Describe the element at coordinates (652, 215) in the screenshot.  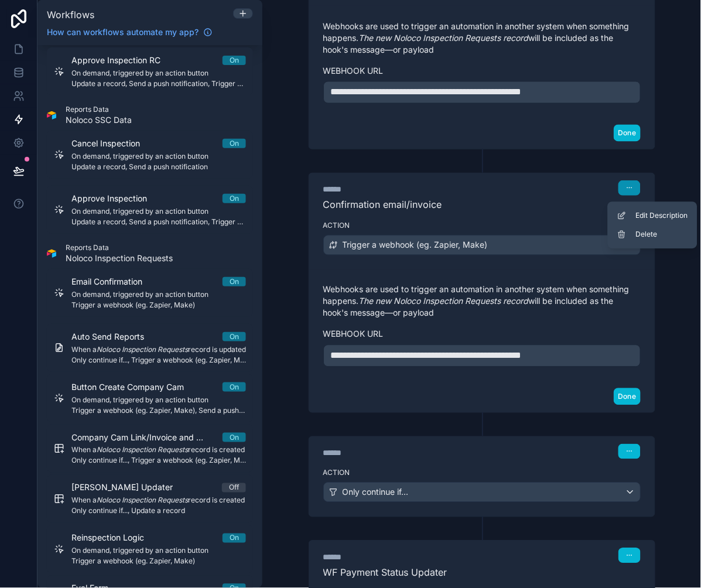
I see `button: Edit Description` at that location.